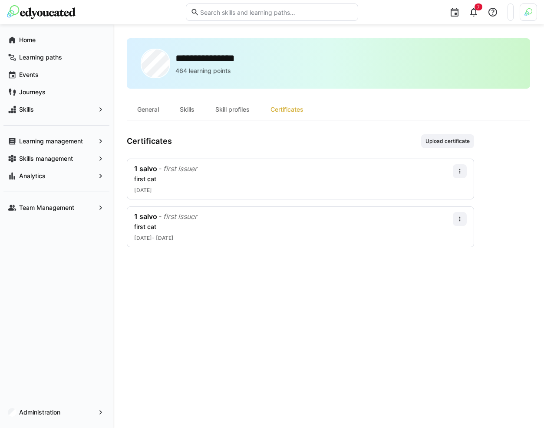  What do you see at coordinates (148, 109) in the screenshot?
I see `div: General` at bounding box center [148, 109].